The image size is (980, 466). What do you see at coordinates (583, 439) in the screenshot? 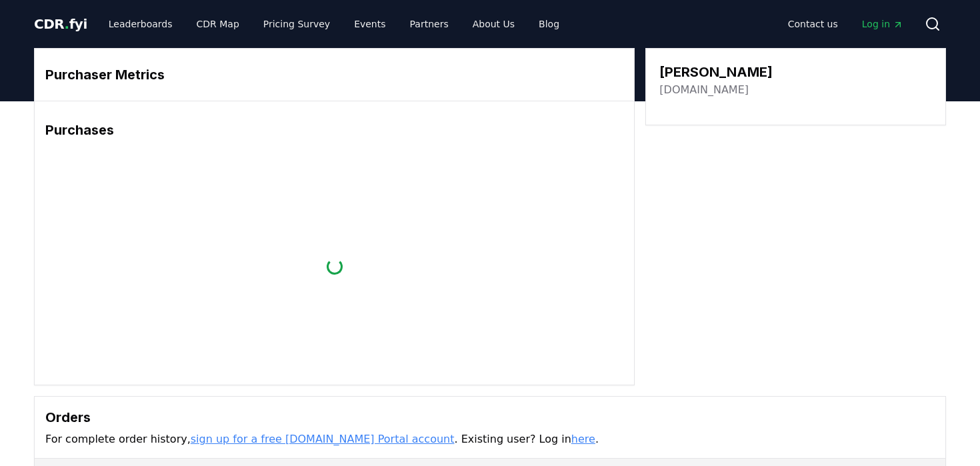
I see `a: here` at bounding box center [583, 439].